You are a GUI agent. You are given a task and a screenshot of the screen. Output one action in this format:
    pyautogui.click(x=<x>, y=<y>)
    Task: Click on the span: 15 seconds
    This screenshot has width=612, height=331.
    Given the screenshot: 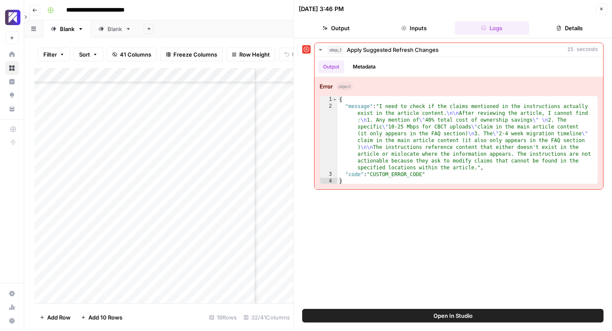 What is the action you would take?
    pyautogui.click(x=583, y=50)
    